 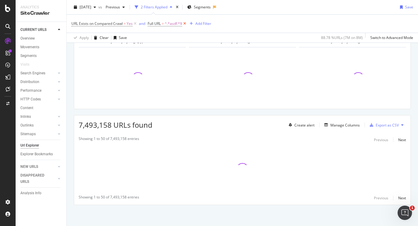 What do you see at coordinates (202, 7) in the screenshot?
I see `span: Segments` at bounding box center [202, 7].